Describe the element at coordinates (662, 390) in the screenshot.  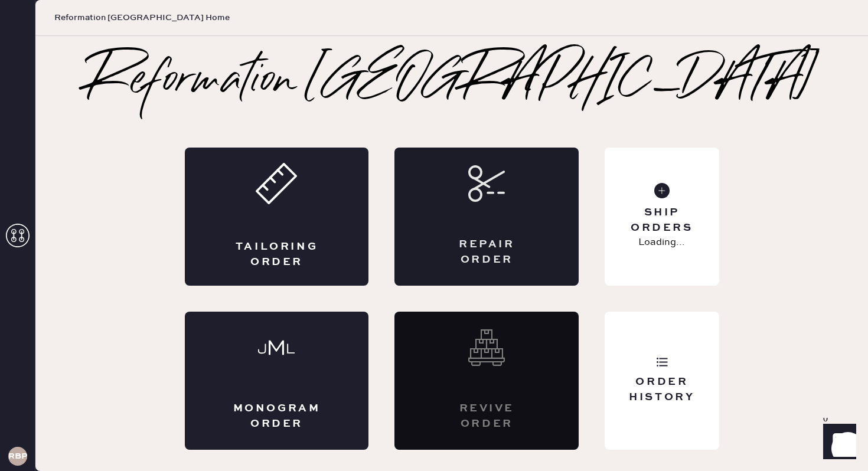
I see `div: Order History` at that location.